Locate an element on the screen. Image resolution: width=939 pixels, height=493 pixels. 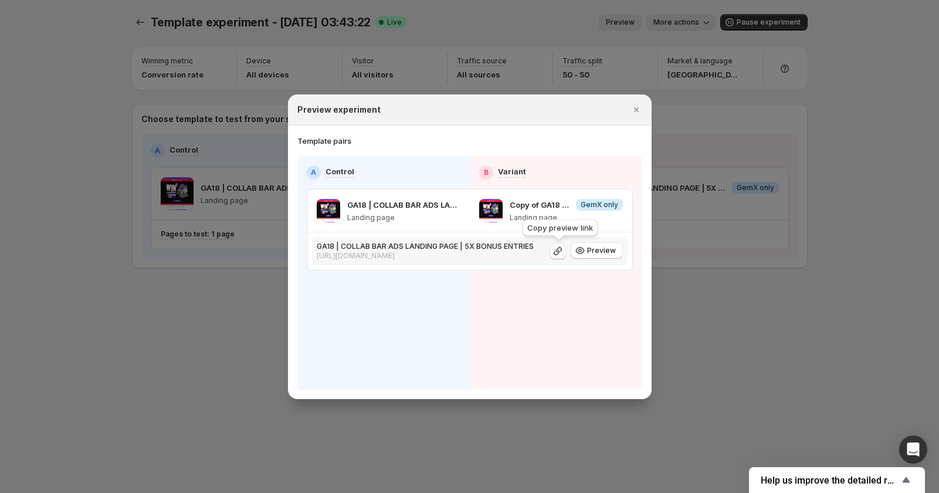
img: GA18 | COLLAB BAR ADS LANDING PAGE | 5X BONUS ENTRIES is located at coordinates (328, 211).